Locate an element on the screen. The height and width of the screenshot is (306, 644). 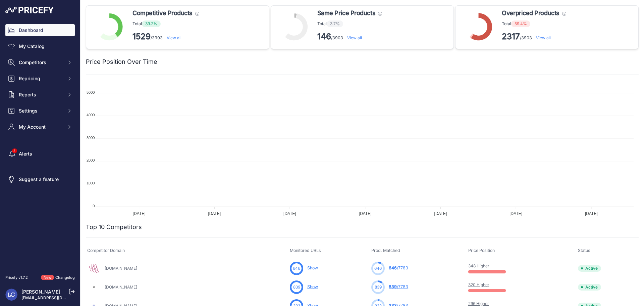
span: Overpriced Products is located at coordinates (531, 13).